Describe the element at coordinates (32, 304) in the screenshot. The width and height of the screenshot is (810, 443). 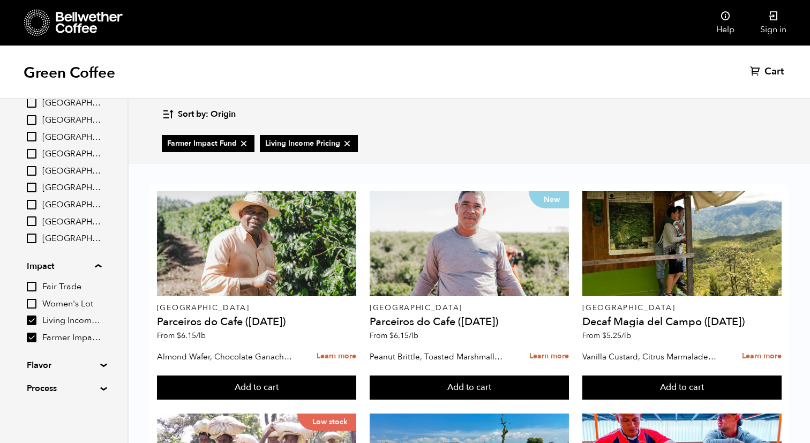
I see `input: Women's Lot` at that location.